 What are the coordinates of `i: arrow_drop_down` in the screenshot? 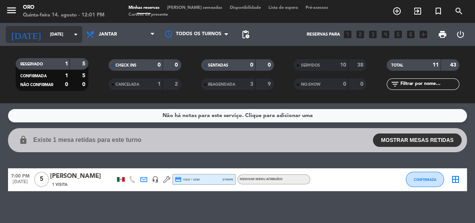 It's located at (76, 34).